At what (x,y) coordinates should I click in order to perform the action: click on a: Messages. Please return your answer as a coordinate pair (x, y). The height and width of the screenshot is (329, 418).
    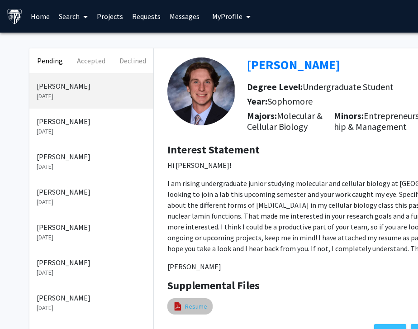
    Looking at the image, I should click on (184, 16).